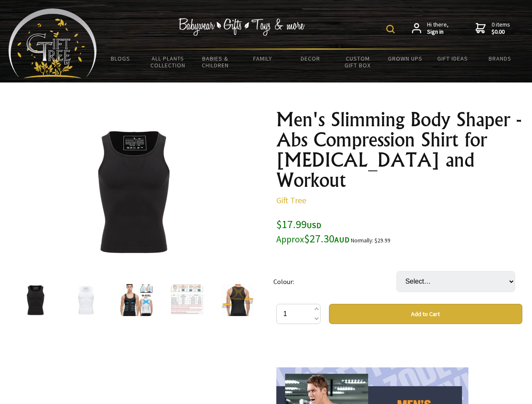 The height and width of the screenshot is (404, 532). What do you see at coordinates (120, 58) in the screenshot?
I see `a: BLOGS` at bounding box center [120, 58].